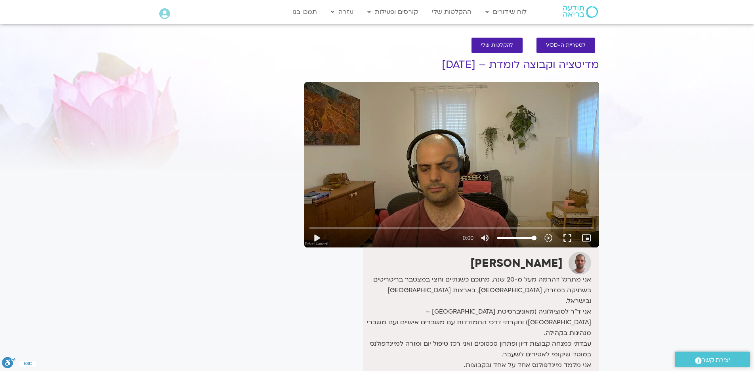 Image resolution: width=754 pixels, height=371 pixels. Describe the element at coordinates (497, 45) in the screenshot. I see `span: להקלטות שלי` at that location.